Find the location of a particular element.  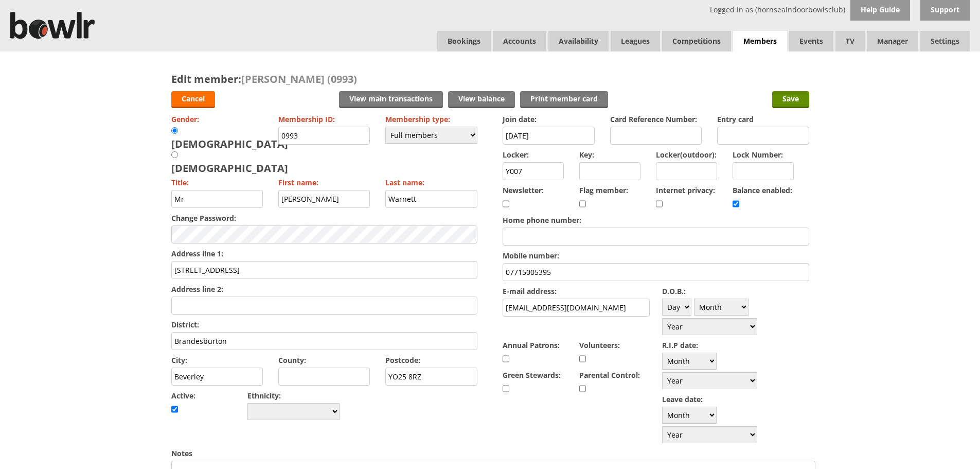

label: District: is located at coordinates (324, 324).